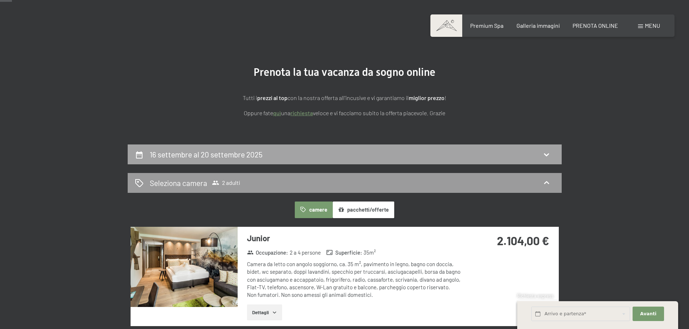  I want to click on button: Dettagli, so click(264, 313).